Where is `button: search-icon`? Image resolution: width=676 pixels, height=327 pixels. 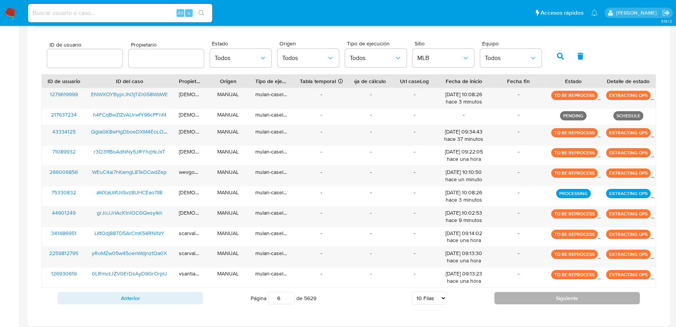
button: search-icon is located at coordinates (201, 13).